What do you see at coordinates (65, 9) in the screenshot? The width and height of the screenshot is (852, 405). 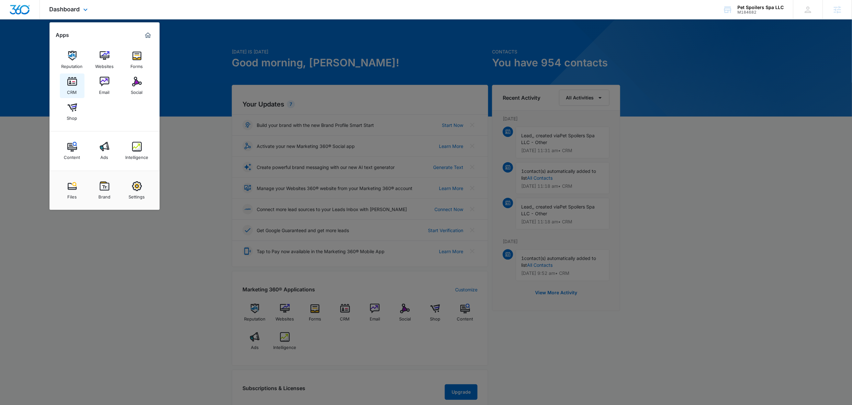 I see `span: Dashboard` at bounding box center [65, 9].